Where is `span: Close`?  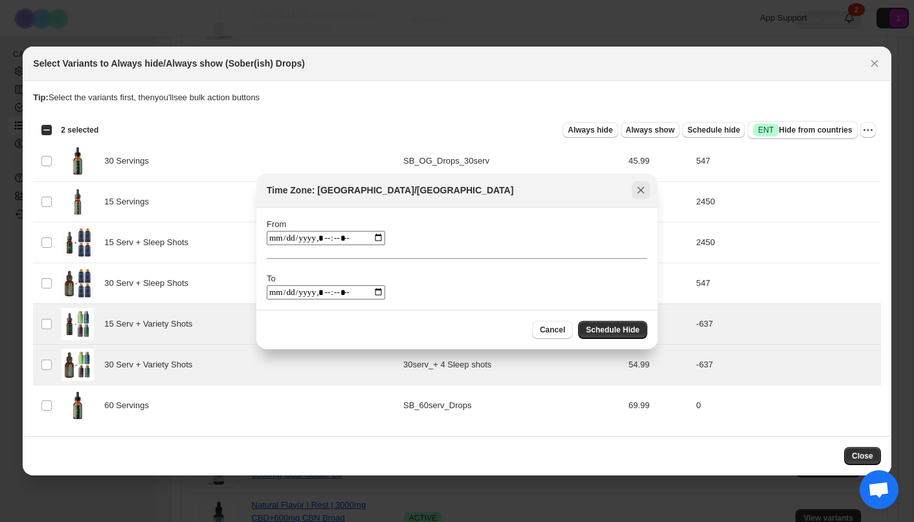
span: Close is located at coordinates (862, 456).